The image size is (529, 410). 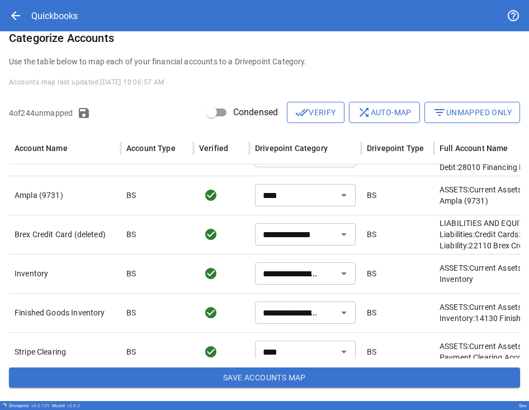 What do you see at coordinates (522, 405) in the screenshot?
I see `div: Ibex` at bounding box center [522, 405].